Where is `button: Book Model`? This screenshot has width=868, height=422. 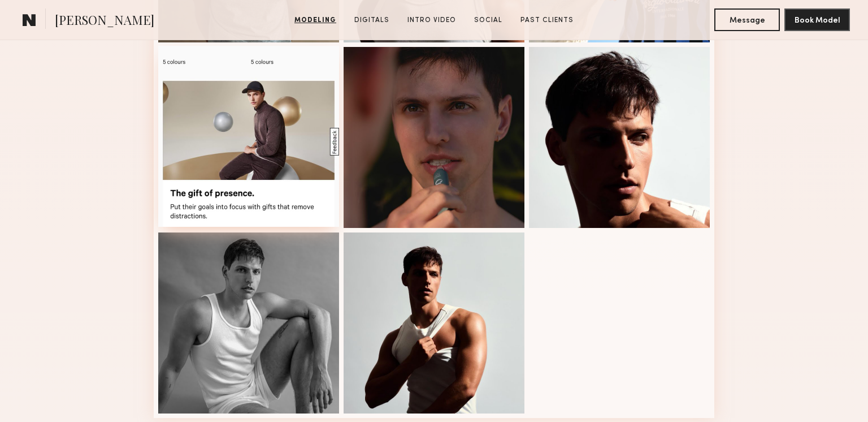 button: Book Model is located at coordinates (817, 20).